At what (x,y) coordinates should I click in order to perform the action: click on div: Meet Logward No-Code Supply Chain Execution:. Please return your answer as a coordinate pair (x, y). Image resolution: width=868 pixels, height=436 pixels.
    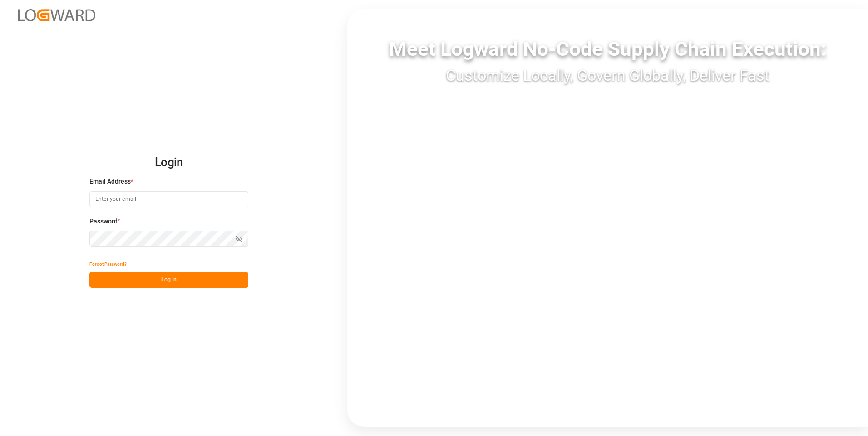
    Looking at the image, I should click on (607, 49).